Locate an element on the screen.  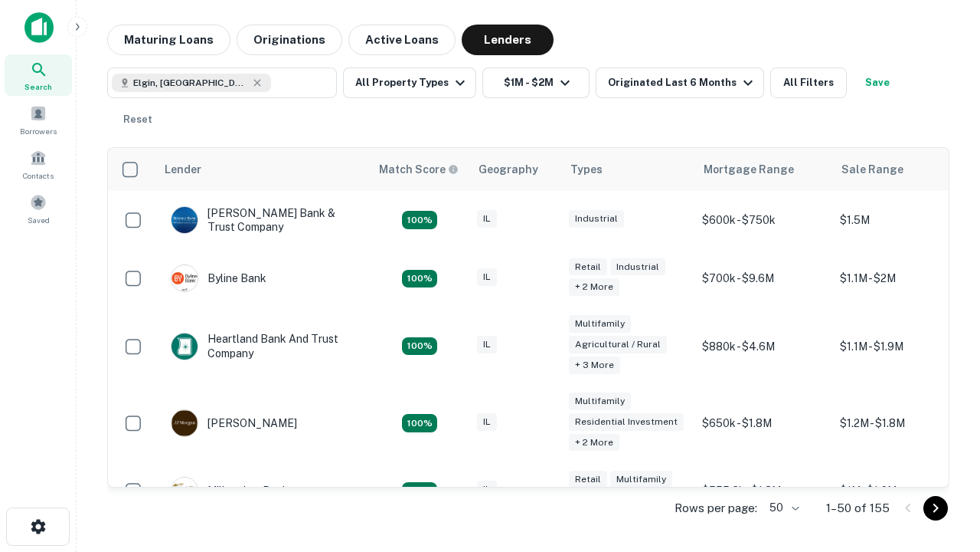
td: $650k - $1.8M is located at coordinates (764, 423).